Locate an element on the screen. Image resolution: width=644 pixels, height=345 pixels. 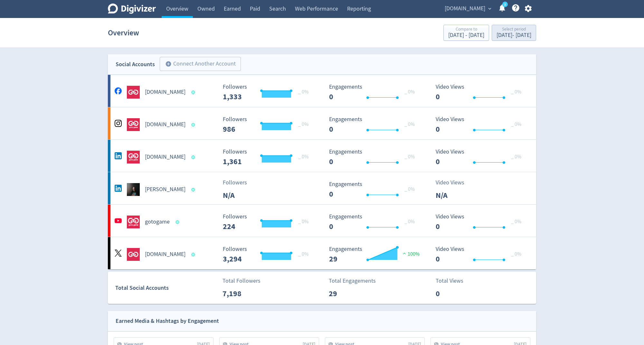
text: 1 is located at coordinates (505, 4).